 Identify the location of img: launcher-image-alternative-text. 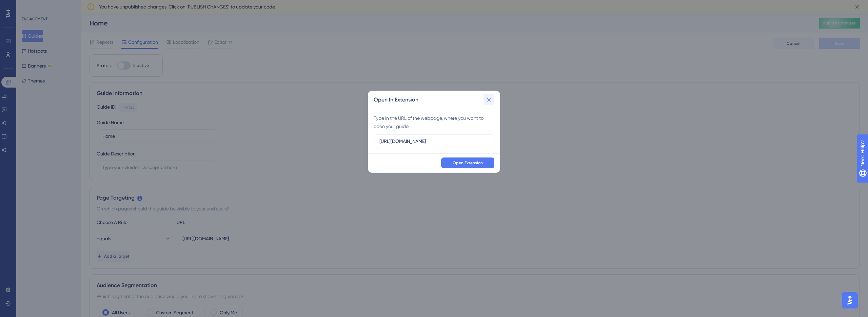
(10, 10).